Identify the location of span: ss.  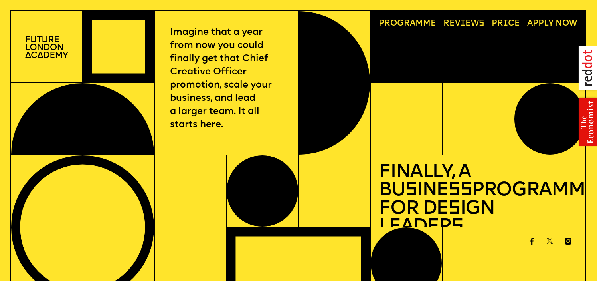
(460, 190).